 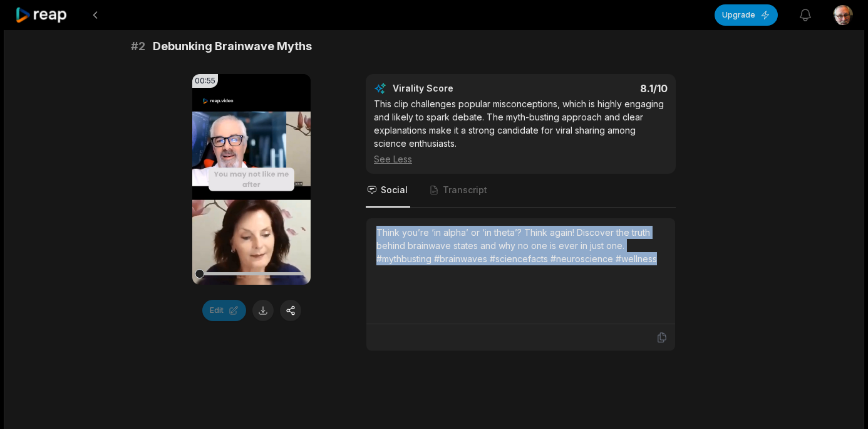 I want to click on span: Transcript, so click(x=465, y=190).